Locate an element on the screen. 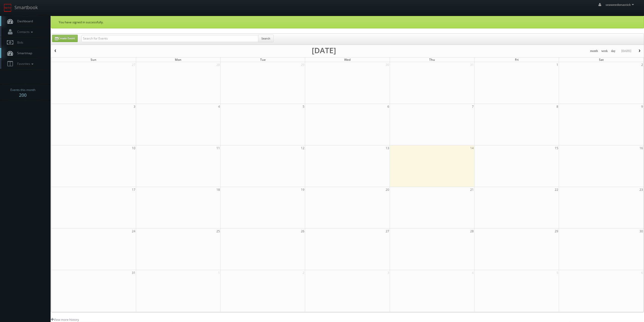 This screenshot has width=644, height=322. button: month is located at coordinates (594, 51).